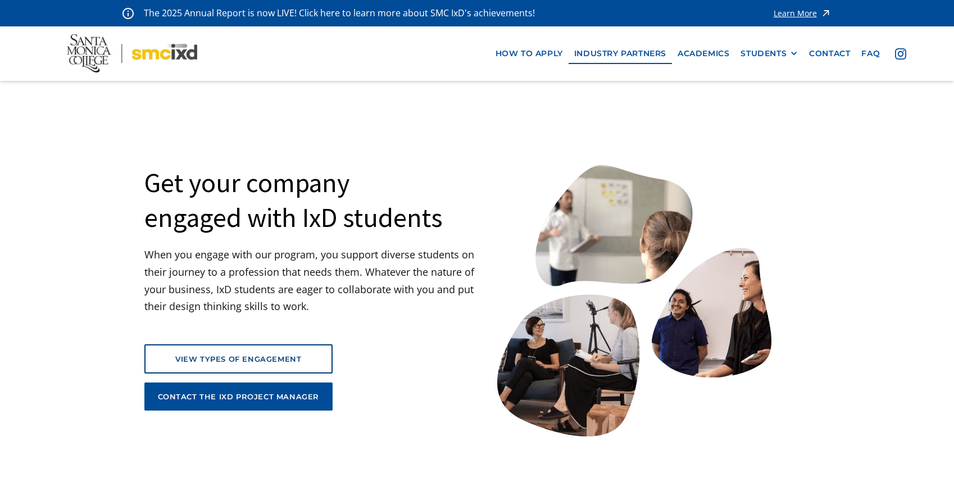  What do you see at coordinates (826, 13) in the screenshot?
I see `img: icon - arrow - alert` at bounding box center [826, 13].